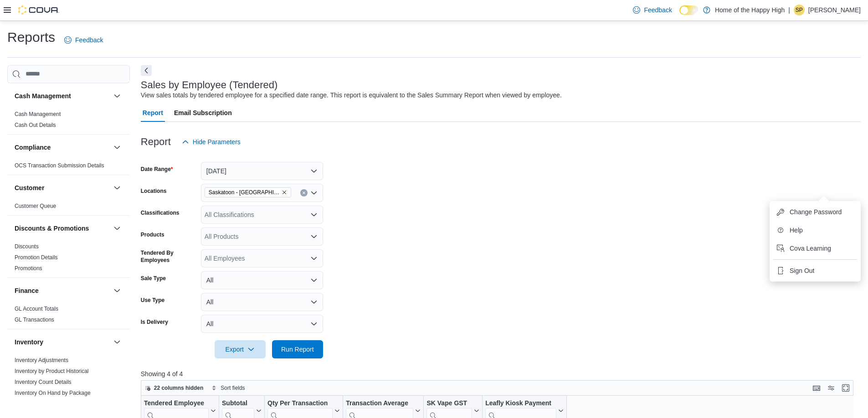  Describe the element at coordinates (53, 393) in the screenshot. I see `a: Inventory On Hand by Package` at that location.